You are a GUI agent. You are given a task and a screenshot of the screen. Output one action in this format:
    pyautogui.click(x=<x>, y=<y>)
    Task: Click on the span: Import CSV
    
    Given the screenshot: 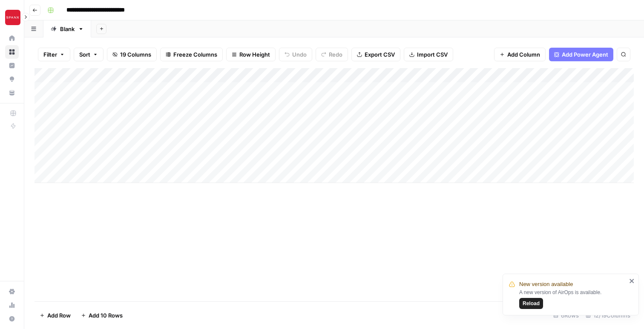 What is the action you would take?
    pyautogui.click(x=432, y=54)
    